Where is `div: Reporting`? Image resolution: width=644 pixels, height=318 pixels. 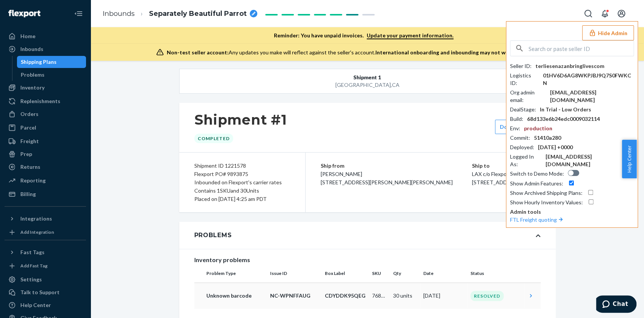
div: Reporting is located at coordinates (33, 181).